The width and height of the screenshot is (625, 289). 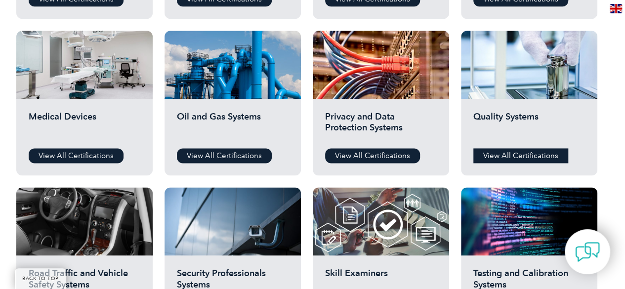 What do you see at coordinates (233, 126) in the screenshot?
I see `h2: Oil and Gas Systems` at bounding box center [233, 126].